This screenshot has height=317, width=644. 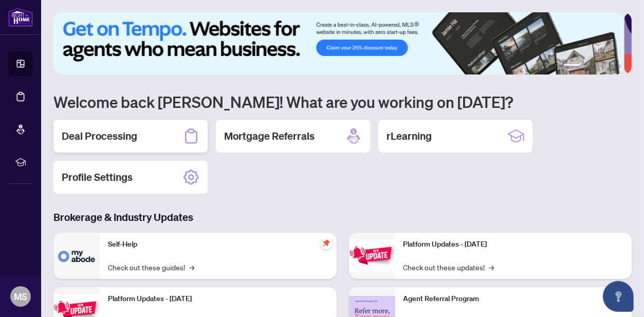 I want to click on button: 3, so click(x=595, y=66).